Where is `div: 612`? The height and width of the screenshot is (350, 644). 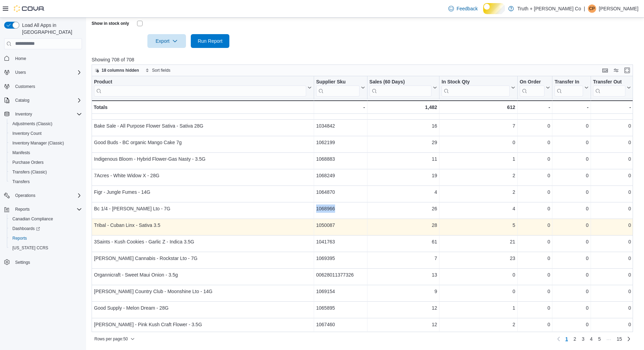
div: 612 is located at coordinates (478, 107).